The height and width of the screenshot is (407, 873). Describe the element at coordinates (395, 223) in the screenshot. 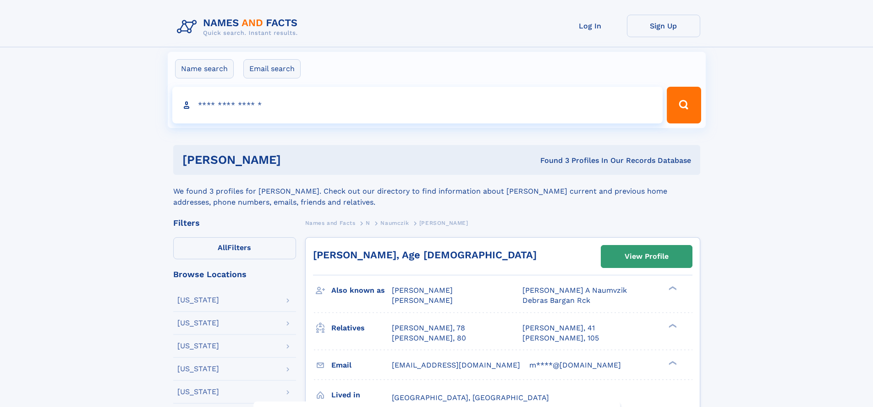

I see `span: Naumczik` at that location.